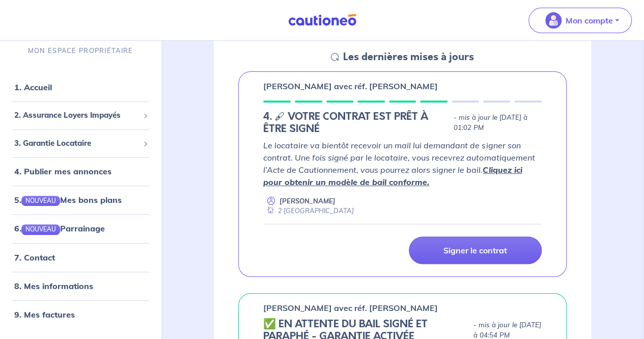  What do you see at coordinates (35, 257) in the screenshot?
I see `a: 7. Contact` at bounding box center [35, 257].